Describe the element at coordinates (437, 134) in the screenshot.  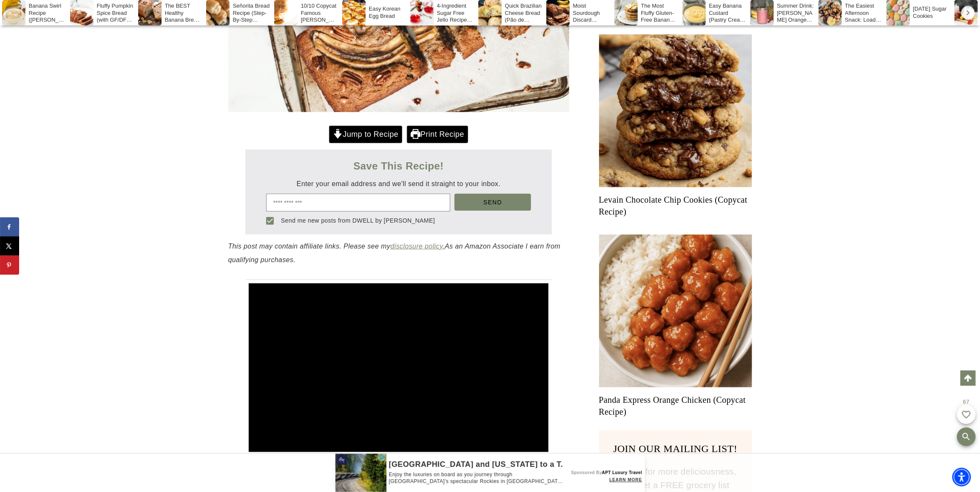
I see `a: Print Recipe` at that location.